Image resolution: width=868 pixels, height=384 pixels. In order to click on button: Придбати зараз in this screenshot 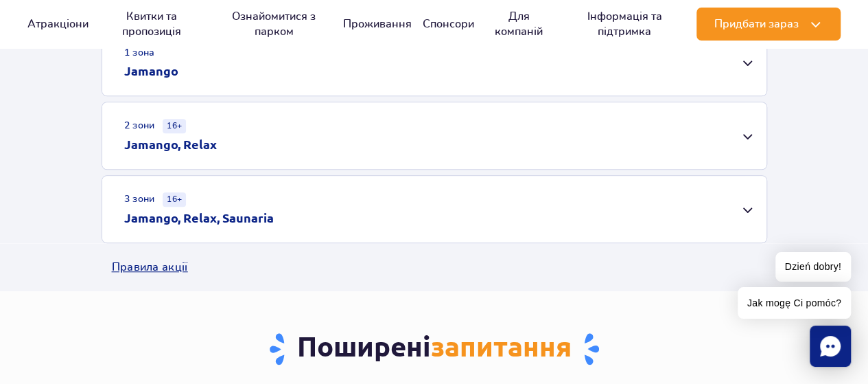, I will do `click(769, 24)`.